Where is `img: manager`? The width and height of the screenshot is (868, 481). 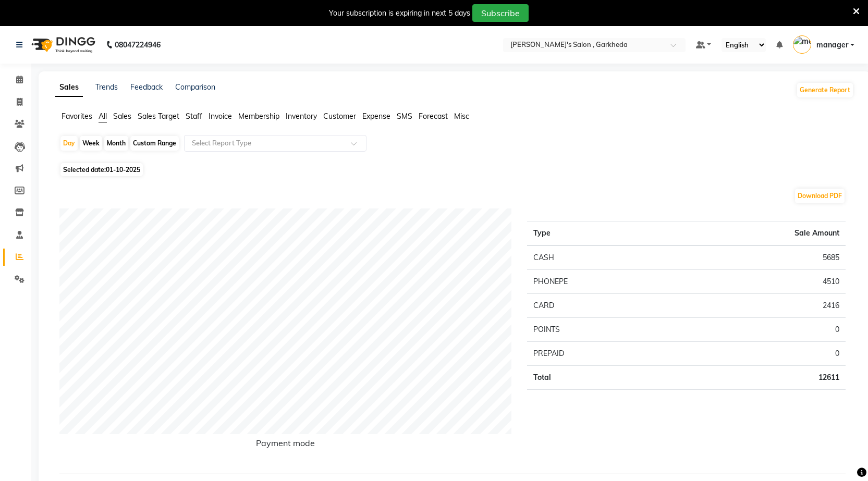 img: manager is located at coordinates (802, 44).